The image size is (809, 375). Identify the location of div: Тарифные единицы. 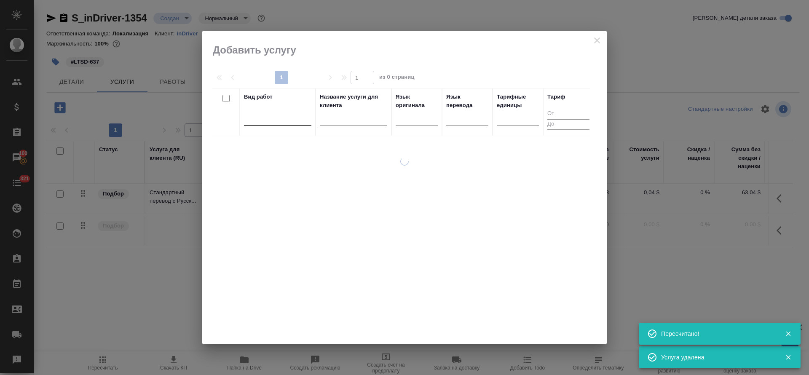
(518, 101).